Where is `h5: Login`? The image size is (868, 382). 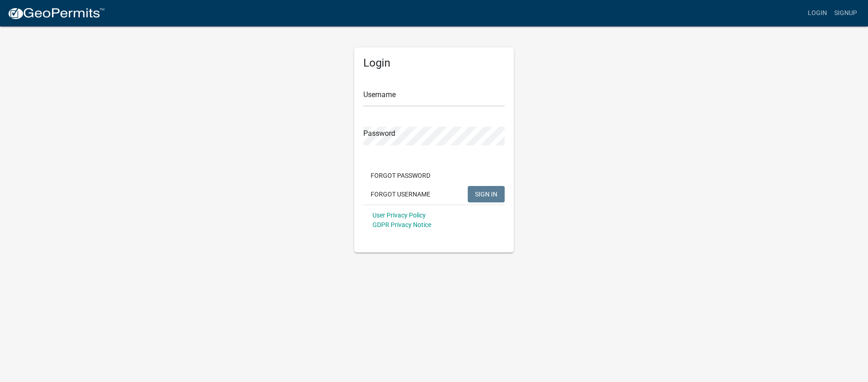
h5: Login is located at coordinates (434, 63).